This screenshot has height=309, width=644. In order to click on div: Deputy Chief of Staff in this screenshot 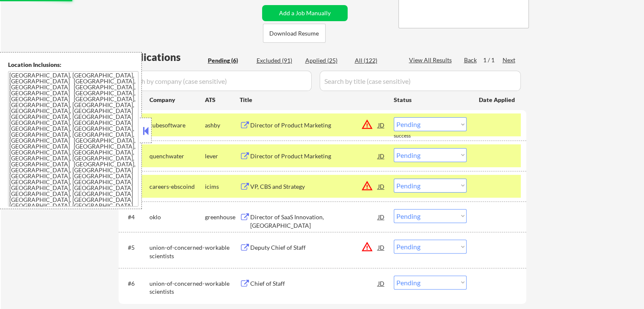, I will do `click(314, 247)`.